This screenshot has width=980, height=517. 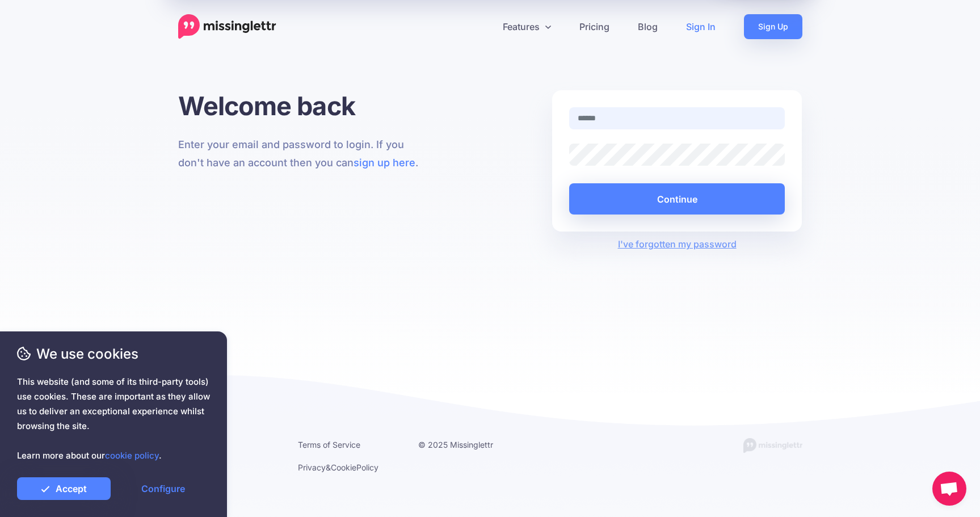 What do you see at coordinates (64, 488) in the screenshot?
I see `a: Accept` at bounding box center [64, 488].